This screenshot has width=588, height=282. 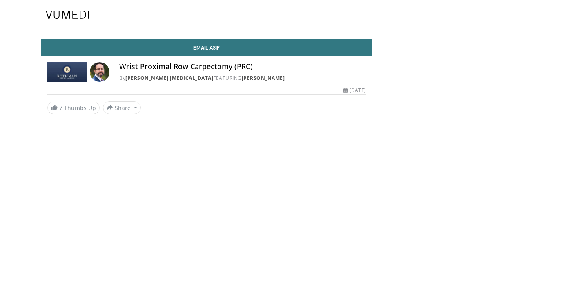 What do you see at coordinates (67, 72) in the screenshot?
I see `img: Rothman Hand Surgery` at bounding box center [67, 72].